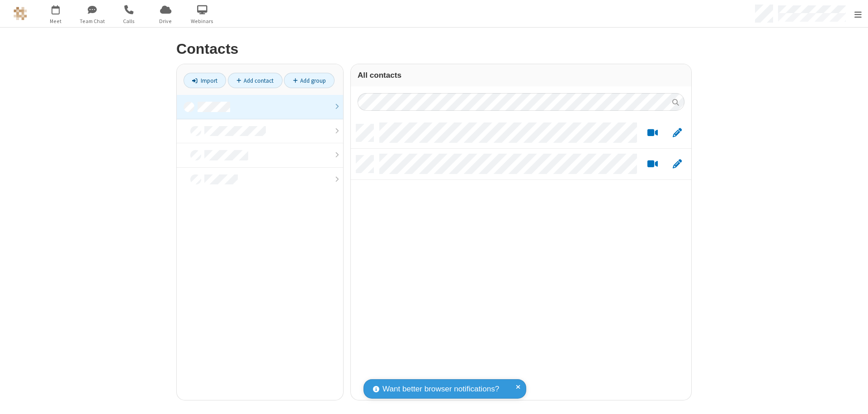  Describe the element at coordinates (202, 21) in the screenshot. I see `span: Webinars` at that location.